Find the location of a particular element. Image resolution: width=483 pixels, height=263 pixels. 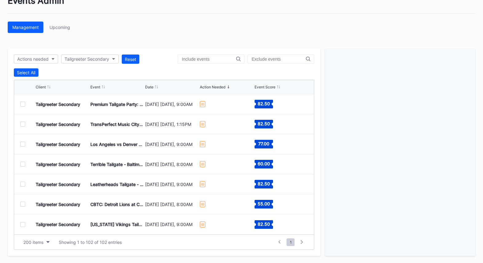

div: CBTC: Detroit Lions at Chicago Bears Tailgate is located at coordinates (117, 204).